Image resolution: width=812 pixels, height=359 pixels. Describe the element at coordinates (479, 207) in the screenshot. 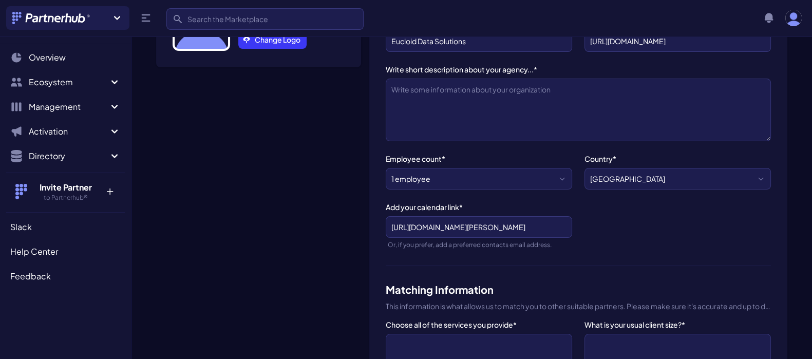

I see `label: Add your calendar link*` at that location.